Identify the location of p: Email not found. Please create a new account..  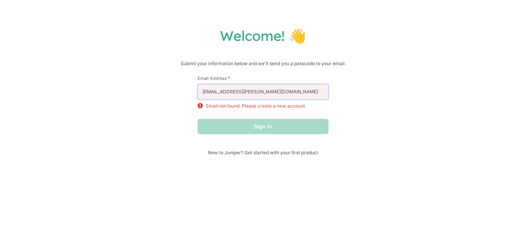
(256, 106).